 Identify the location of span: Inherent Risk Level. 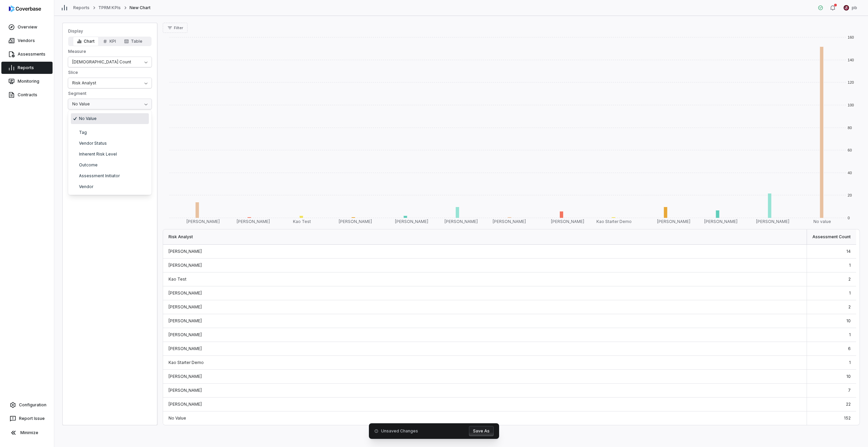
(98, 154).